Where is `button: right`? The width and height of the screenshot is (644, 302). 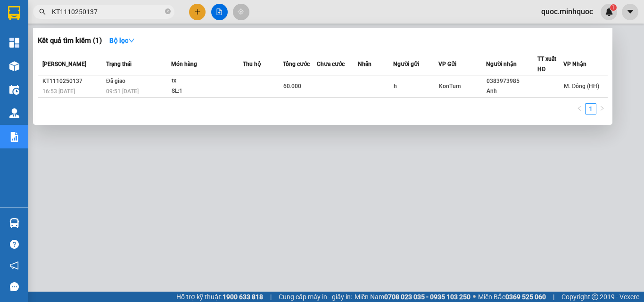 button: right is located at coordinates (602, 109).